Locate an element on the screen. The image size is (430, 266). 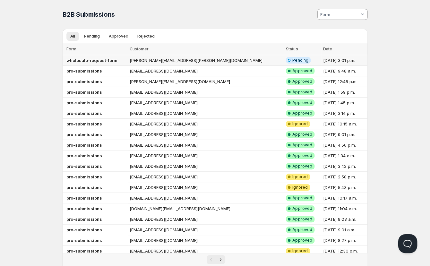
button: Next is located at coordinates (220, 260).